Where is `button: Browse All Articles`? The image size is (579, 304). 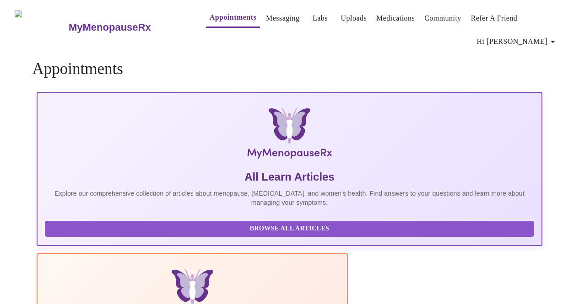
button: Browse All Articles is located at coordinates (289, 229).